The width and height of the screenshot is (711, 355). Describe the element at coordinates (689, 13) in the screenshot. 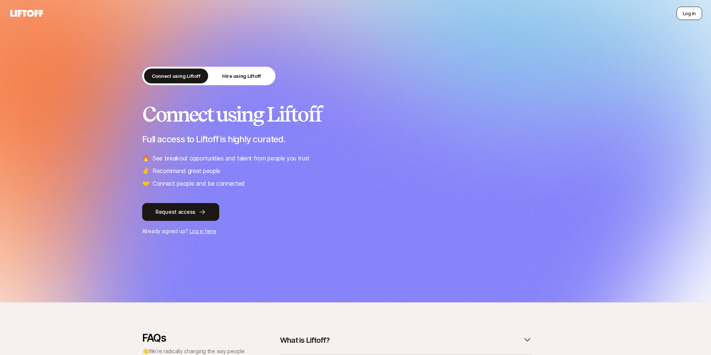

I see `button: Log in` at that location.